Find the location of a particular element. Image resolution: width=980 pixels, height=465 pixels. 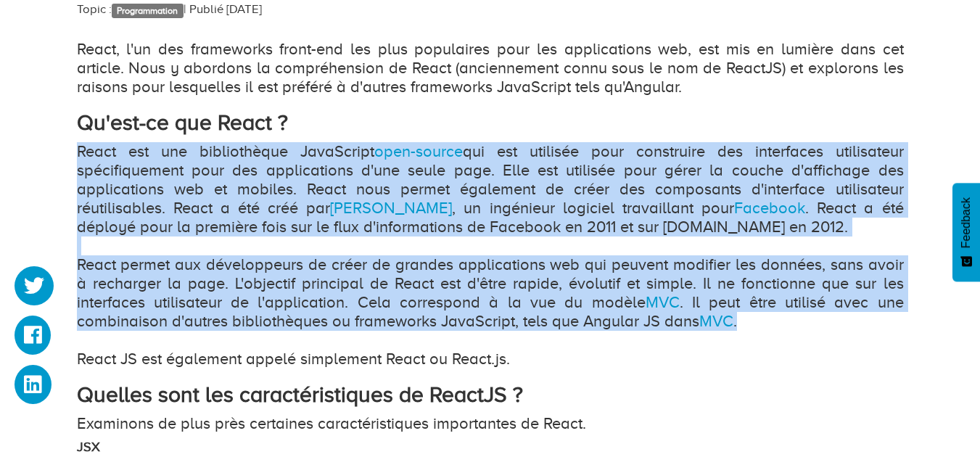

a: Facebook is located at coordinates (770, 208).